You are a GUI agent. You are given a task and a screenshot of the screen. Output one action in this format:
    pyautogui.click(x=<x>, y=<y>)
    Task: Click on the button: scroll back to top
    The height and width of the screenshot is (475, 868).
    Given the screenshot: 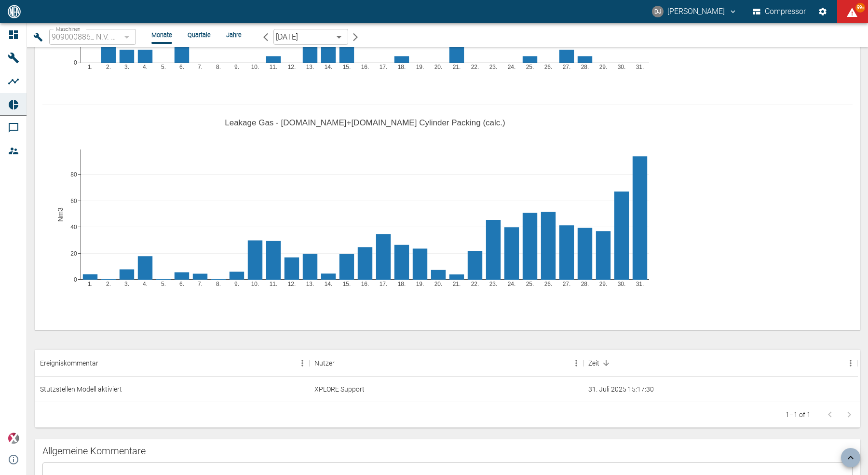 What is the action you would take?
    pyautogui.click(x=850, y=458)
    